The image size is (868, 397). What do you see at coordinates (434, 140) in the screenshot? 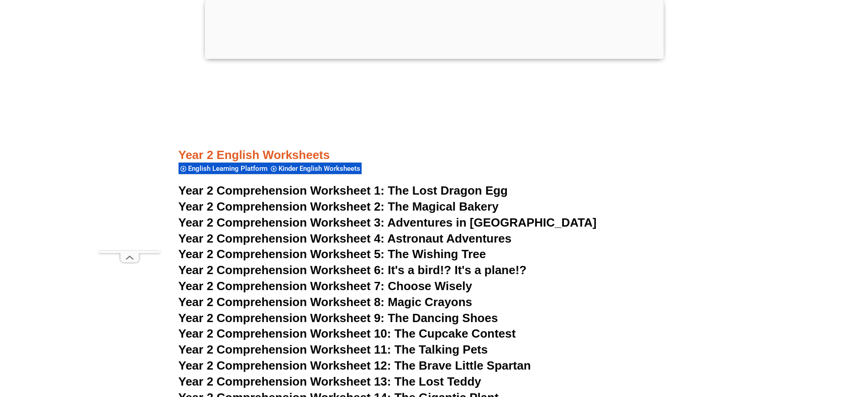
I see `h3: Year 2 English Worksheets` at bounding box center [434, 140].